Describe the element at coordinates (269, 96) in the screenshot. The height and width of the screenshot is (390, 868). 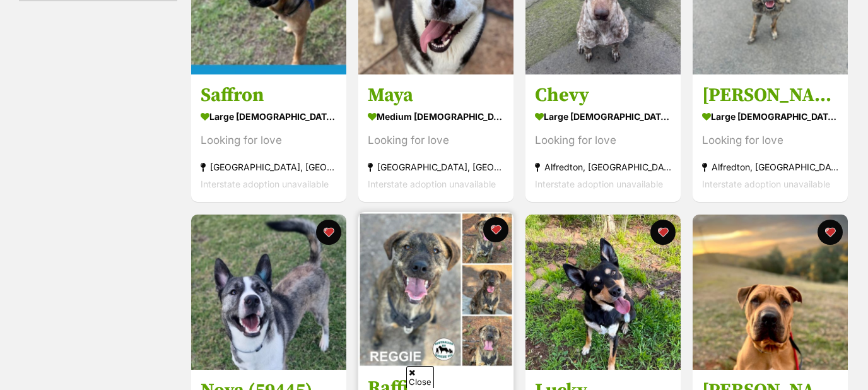
I see `h3: Saffron` at that location.